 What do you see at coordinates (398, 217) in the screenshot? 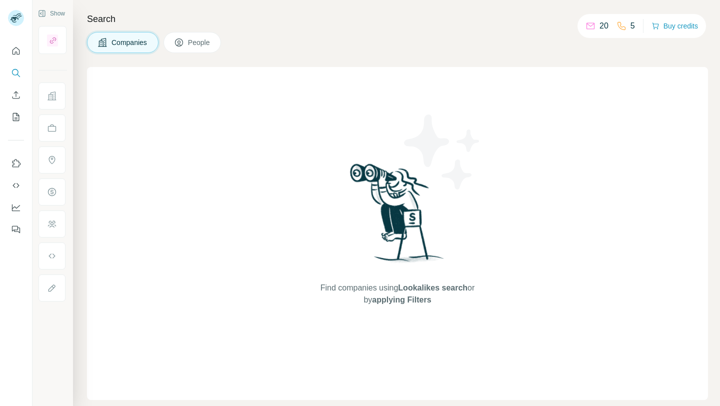
I see `img: Surfe Illustration - Woman searching with binoculars` at bounding box center [398, 217].